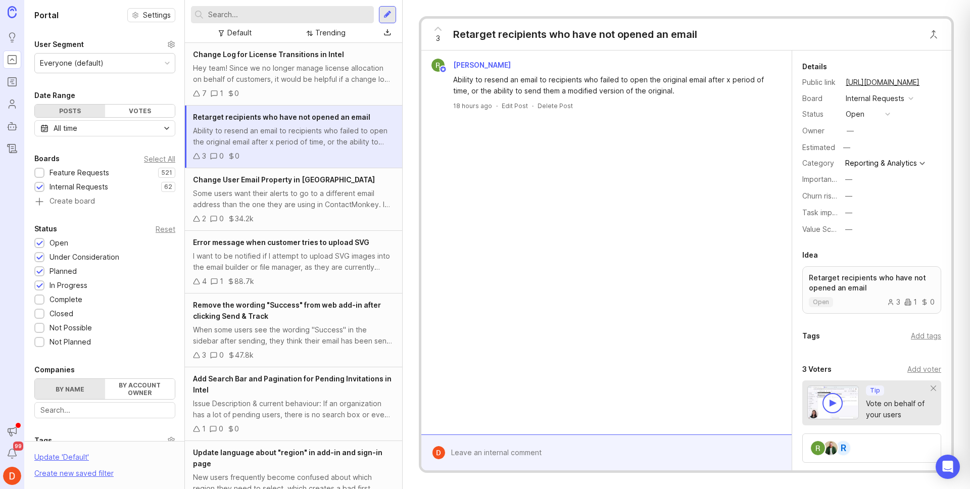 The image size is (970, 489). I want to click on div: Posts, so click(70, 111).